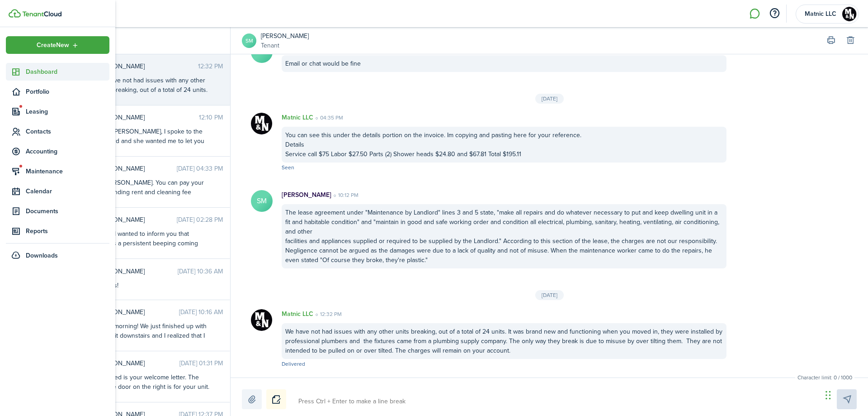 This screenshot has width=868, height=416. Describe the element at coordinates (67, 71) in the screenshot. I see `span: Dashboard` at that location.